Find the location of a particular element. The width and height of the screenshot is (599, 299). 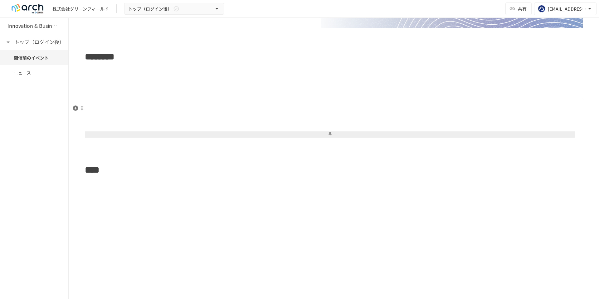

div: 株式会社グリーンフィールド is located at coordinates (81, 9).